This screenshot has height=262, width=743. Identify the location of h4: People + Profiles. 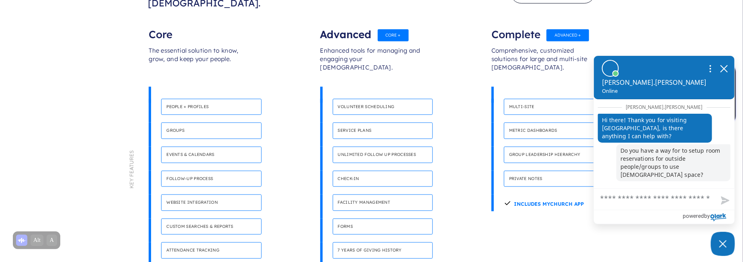
(211, 107).